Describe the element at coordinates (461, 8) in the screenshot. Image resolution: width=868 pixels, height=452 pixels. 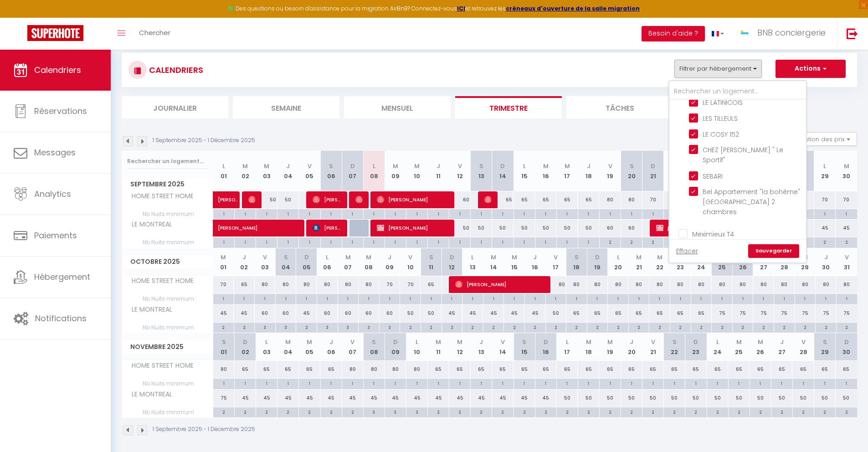
I see `a: ICI` at that location.